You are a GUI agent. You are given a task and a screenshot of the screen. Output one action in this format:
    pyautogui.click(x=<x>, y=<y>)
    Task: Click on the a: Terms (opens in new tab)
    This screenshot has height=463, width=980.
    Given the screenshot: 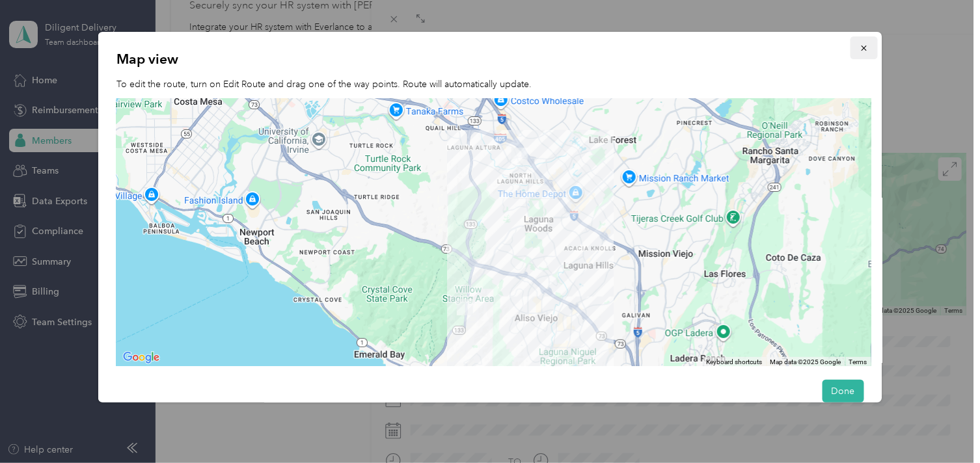 What is the action you would take?
    pyautogui.click(x=858, y=362)
    